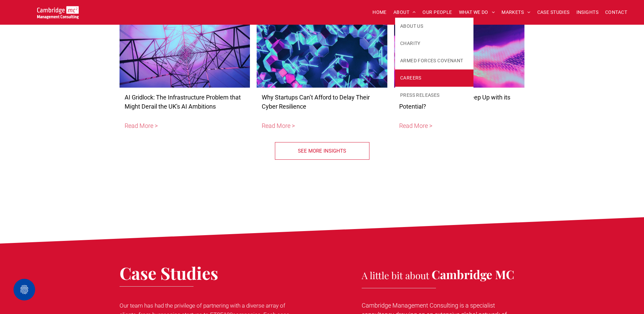  I want to click on span: ARMED FORCES COVENANT, so click(431, 60).